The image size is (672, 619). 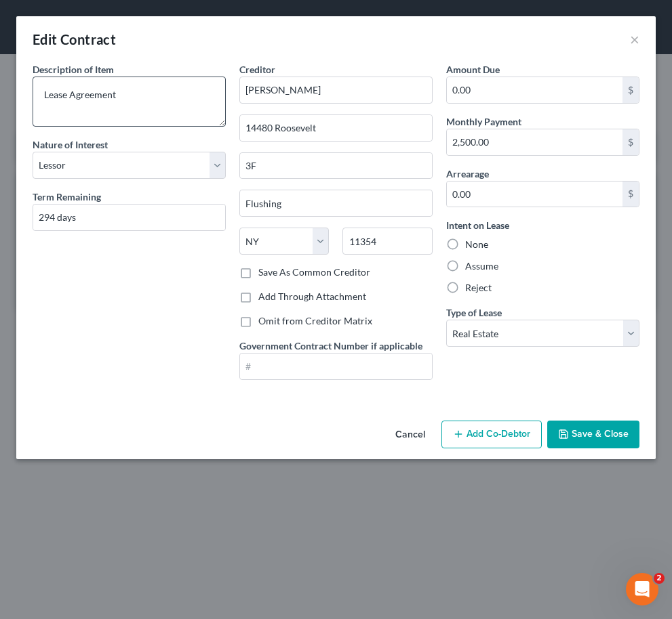 What do you see at coordinates (335, 90) in the screenshot?
I see `input: Search creditor by name...` at bounding box center [335, 90].